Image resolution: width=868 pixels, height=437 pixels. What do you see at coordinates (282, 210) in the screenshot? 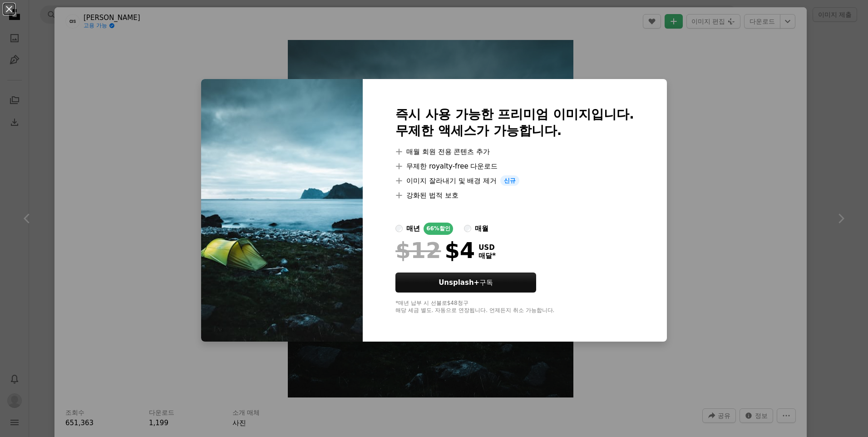
I see `img: photo-1570745143195-e71db916f935` at bounding box center [282, 210].